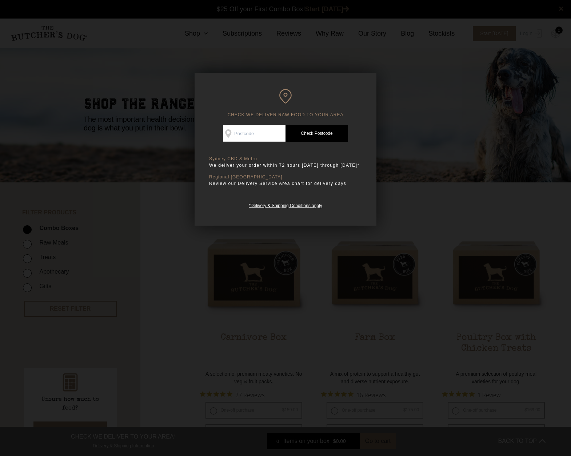  Describe the element at coordinates (285, 205) in the screenshot. I see `a: *Delivery & Shipping Conditions apply` at that location.